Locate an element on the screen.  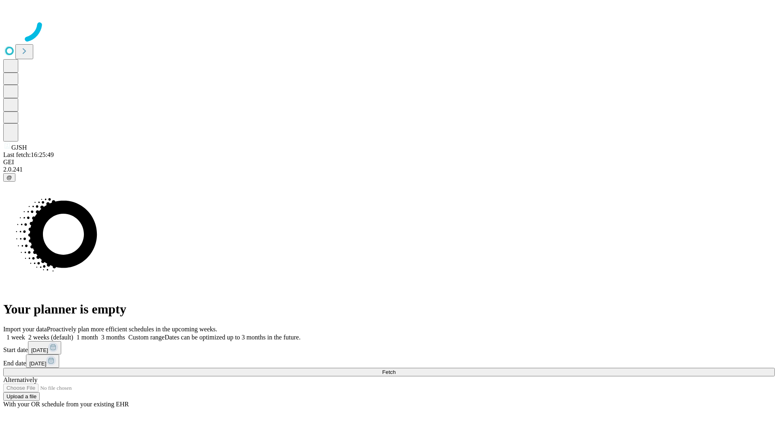
span: 1 month is located at coordinates (87, 337).